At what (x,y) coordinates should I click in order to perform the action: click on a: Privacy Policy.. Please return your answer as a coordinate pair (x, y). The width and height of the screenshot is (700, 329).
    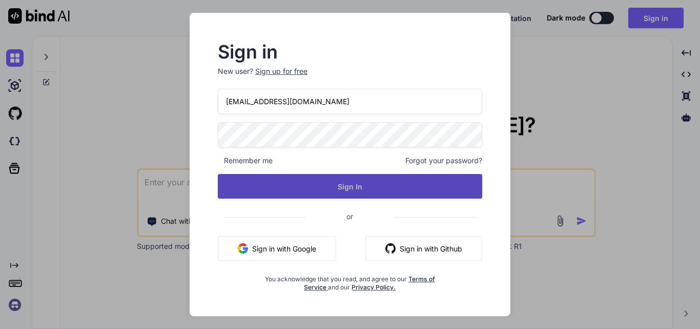
    Looking at the image, I should click on (374, 287).